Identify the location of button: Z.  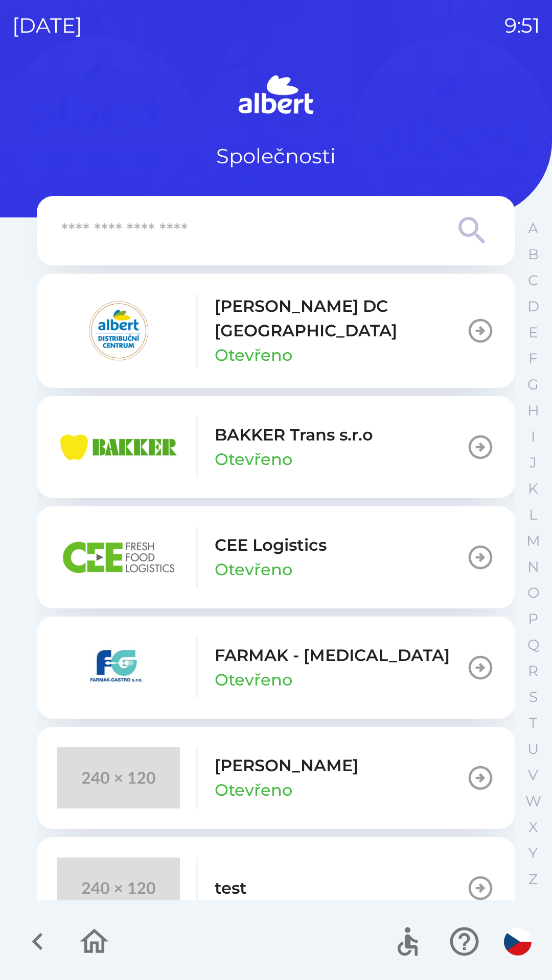
(533, 879).